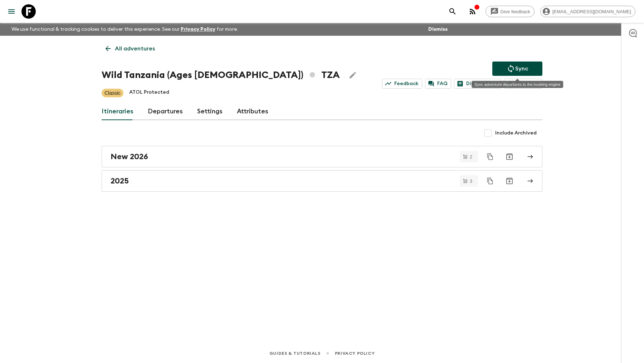 The image size is (644, 363). I want to click on button: Edit Adventure Title, so click(352, 75).